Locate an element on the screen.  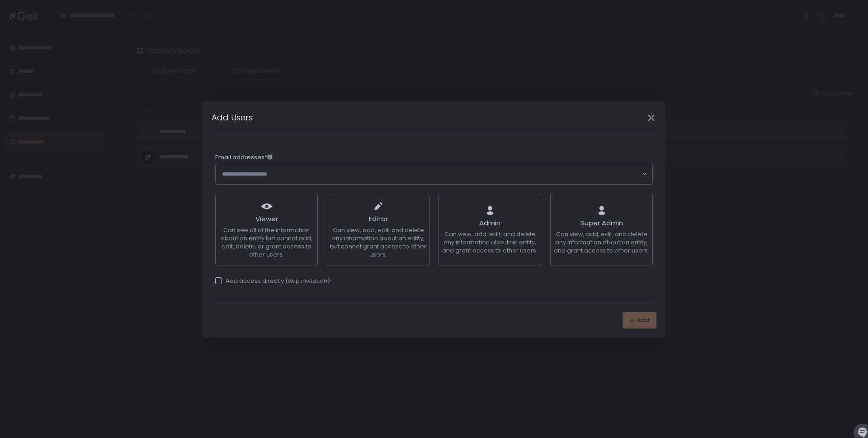
span: Viewer is located at coordinates (267, 219).